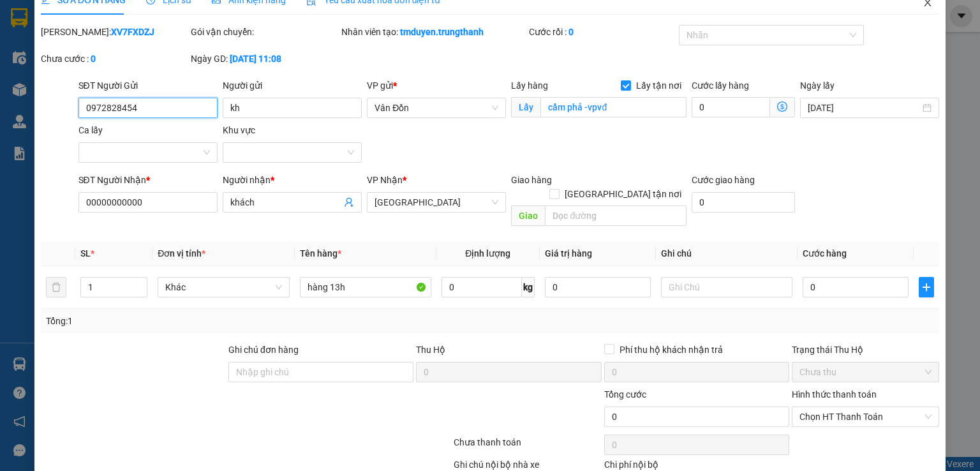  Describe the element at coordinates (264, 32) in the screenshot. I see `div: Gói vận chuyển:` at that location.